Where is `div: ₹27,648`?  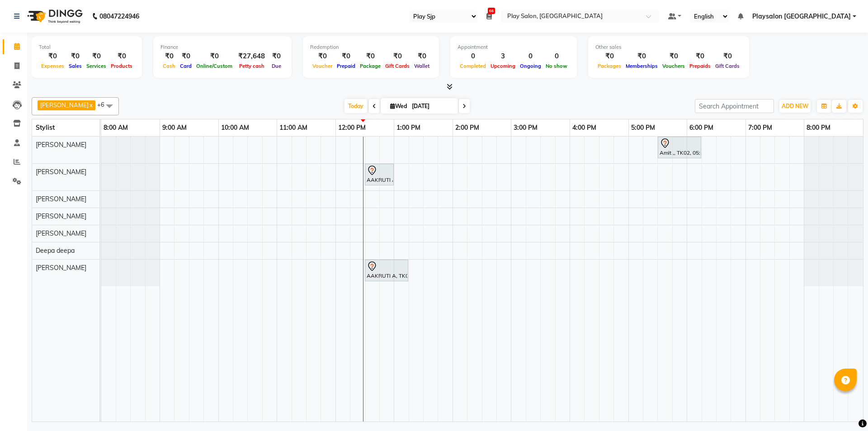
div: ₹27,648 is located at coordinates (251, 56).